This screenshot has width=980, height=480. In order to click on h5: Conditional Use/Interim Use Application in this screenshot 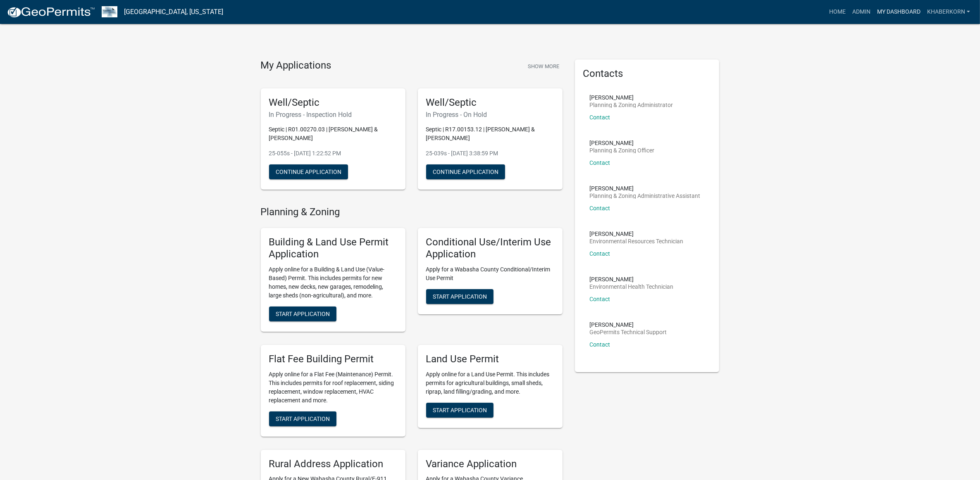, I will do `click(490, 248)`.